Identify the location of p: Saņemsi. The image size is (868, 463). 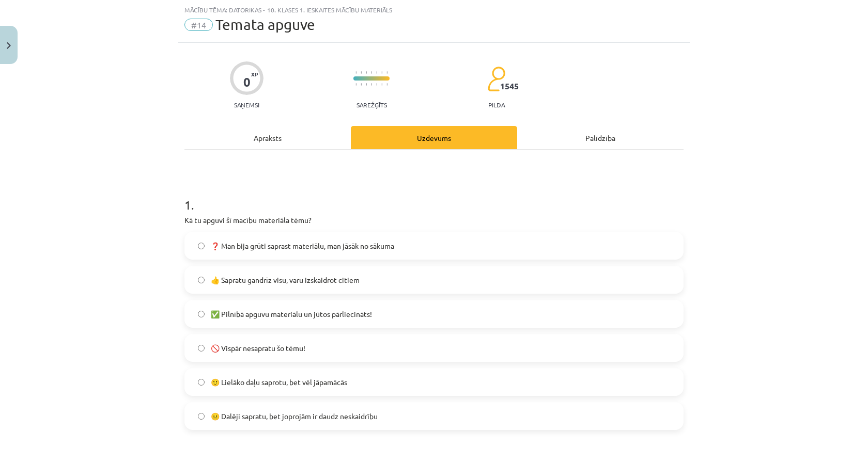
(246, 105).